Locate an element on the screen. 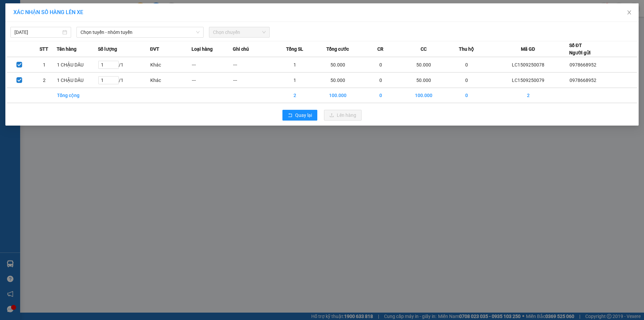 The height and width of the screenshot is (320, 644). span: CR is located at coordinates (380, 49).